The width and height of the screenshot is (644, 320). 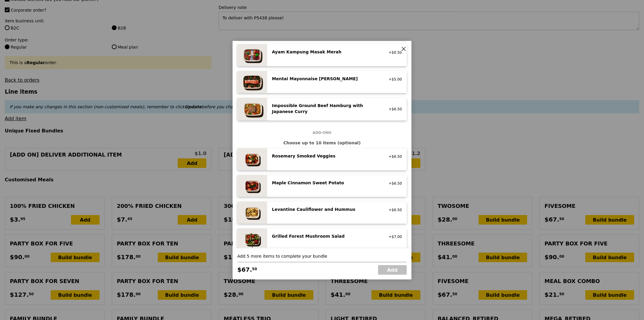 I want to click on img: daily_normal_Grilled-Forest-Mushroom-Salad-HORZ.jpg, so click(x=252, y=240).